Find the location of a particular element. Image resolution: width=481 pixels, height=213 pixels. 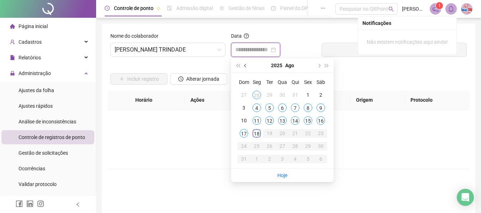

td: 2025-07-27 is located at coordinates (244, 95).